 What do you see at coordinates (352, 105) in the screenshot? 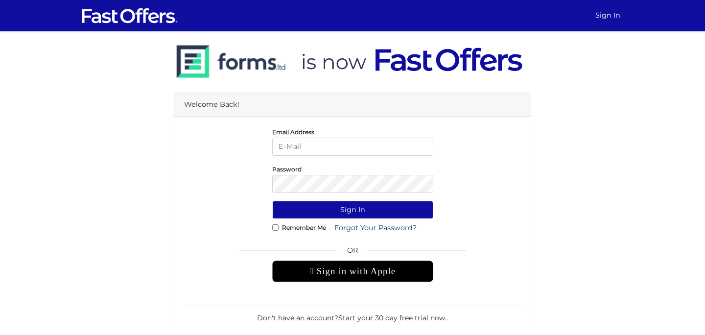
I see `div: Welcome Back!` at bounding box center [352, 105].